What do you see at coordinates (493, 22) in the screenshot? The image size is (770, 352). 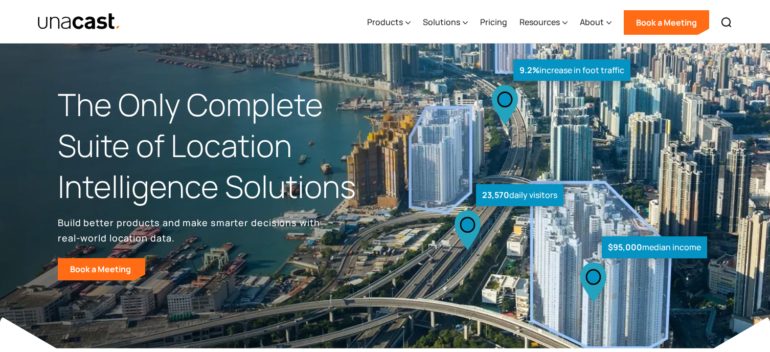 I see `a: Pricing` at bounding box center [493, 22].